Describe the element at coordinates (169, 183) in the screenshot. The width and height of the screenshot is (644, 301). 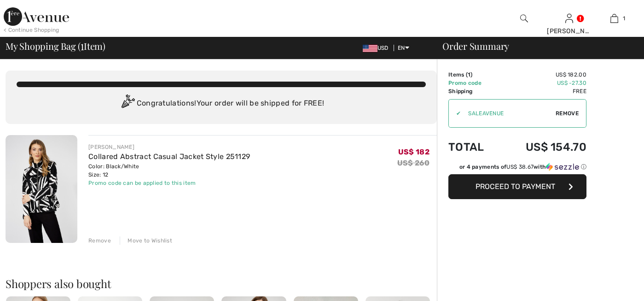
I see `div: Promo code can be applied to this item` at that location.